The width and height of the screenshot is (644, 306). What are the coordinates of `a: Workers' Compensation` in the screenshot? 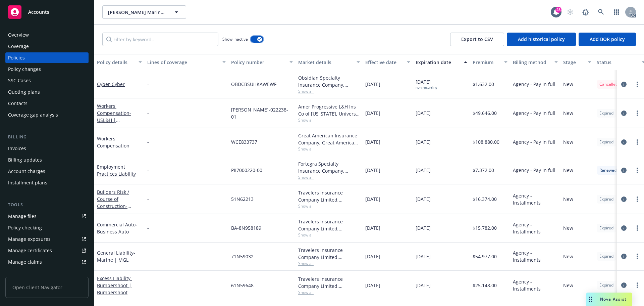 It's located at (113, 142).